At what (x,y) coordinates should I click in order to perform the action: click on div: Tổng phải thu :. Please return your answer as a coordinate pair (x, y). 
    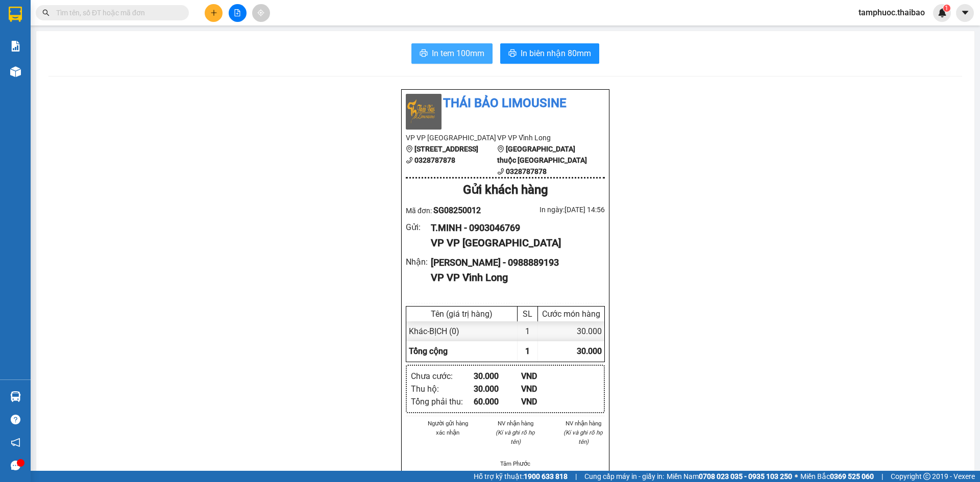
    Looking at the image, I should click on (442, 402).